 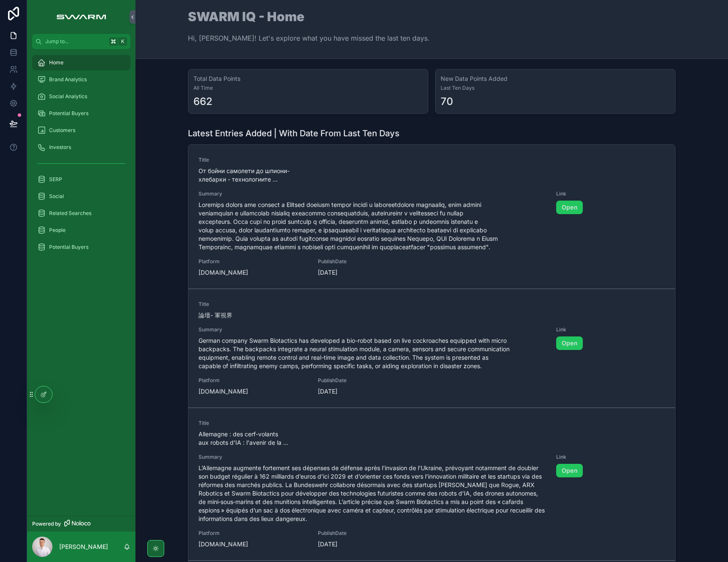 What do you see at coordinates (272, 316) in the screenshot?
I see `span: 論壇- 軍視界` at bounding box center [272, 316].